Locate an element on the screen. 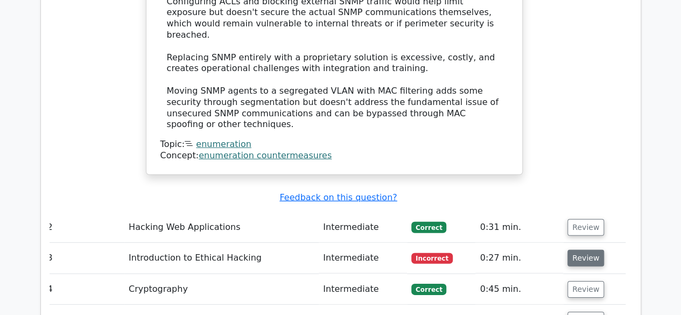 This screenshot has width=681, height=315. td: Hacking Web Applications is located at coordinates (221, 227).